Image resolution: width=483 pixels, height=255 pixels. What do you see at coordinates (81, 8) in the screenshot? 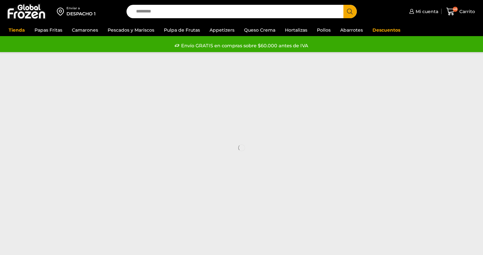
I see `div: Enviar a` at bounding box center [81, 8].